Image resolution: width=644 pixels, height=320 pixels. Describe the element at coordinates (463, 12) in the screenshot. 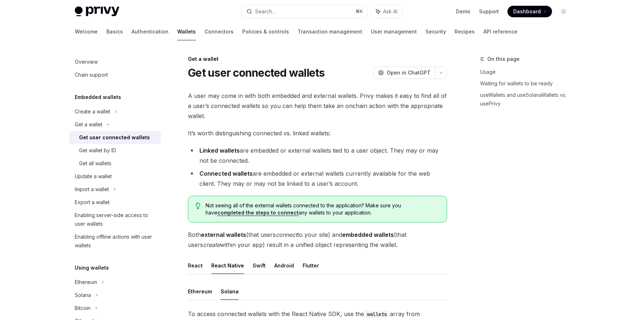

I see `a: Demo` at that location.